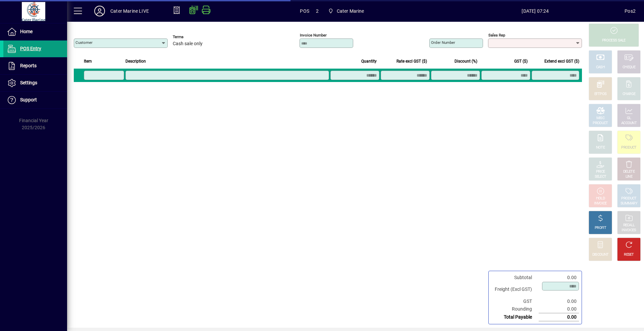 This screenshot has width=644, height=331. I want to click on div: ACCOUNT, so click(629, 123).